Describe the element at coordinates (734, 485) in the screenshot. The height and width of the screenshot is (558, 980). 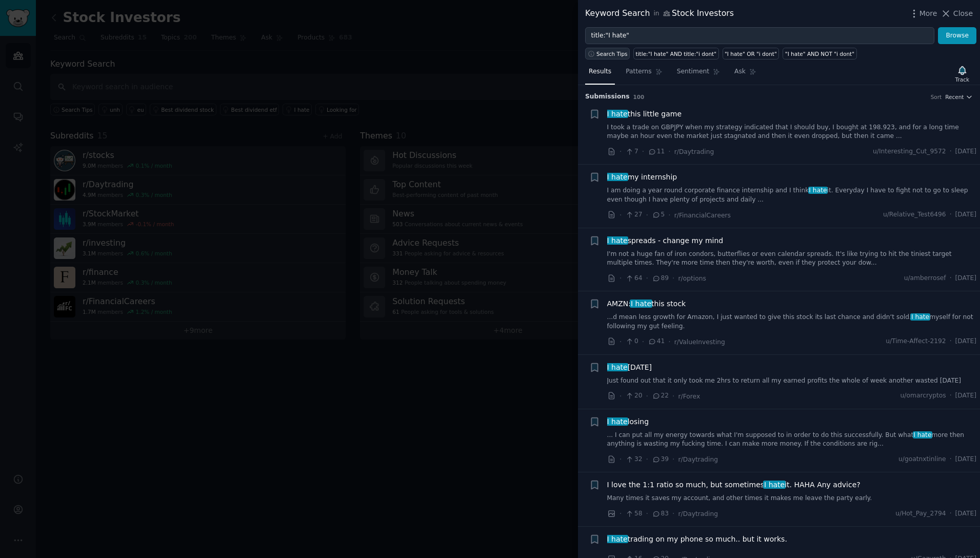
I see `a: I love the 1:1 ratio so much, but sometimesI hateit. HAHA Any advice?` at that location.